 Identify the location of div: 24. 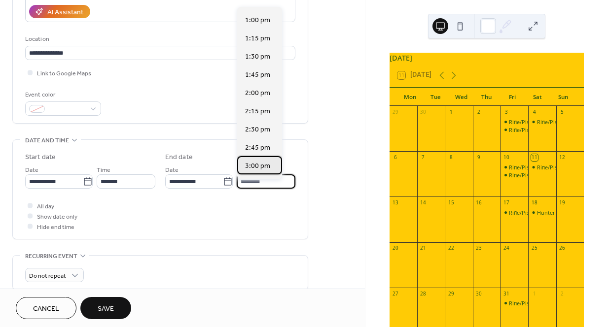
(507, 249).